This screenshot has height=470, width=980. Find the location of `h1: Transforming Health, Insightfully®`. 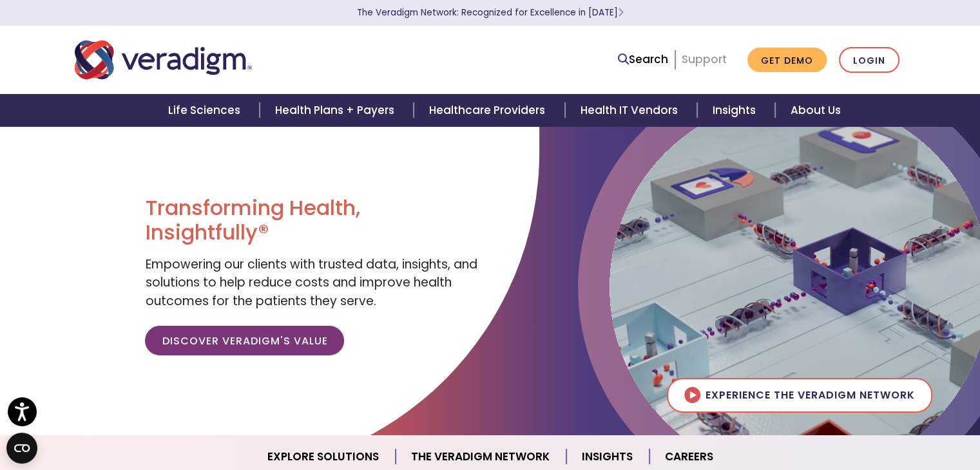

h1: Transforming Health, Insightfully® is located at coordinates (313, 220).